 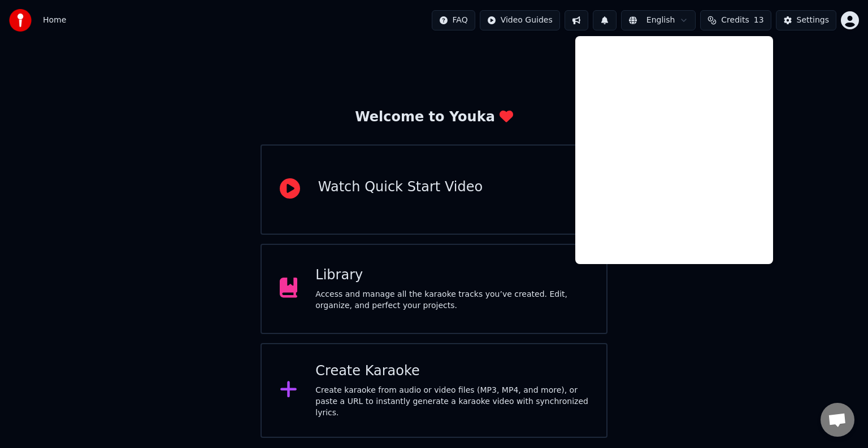 I want to click on div: Welcome to Youka, so click(x=434, y=117).